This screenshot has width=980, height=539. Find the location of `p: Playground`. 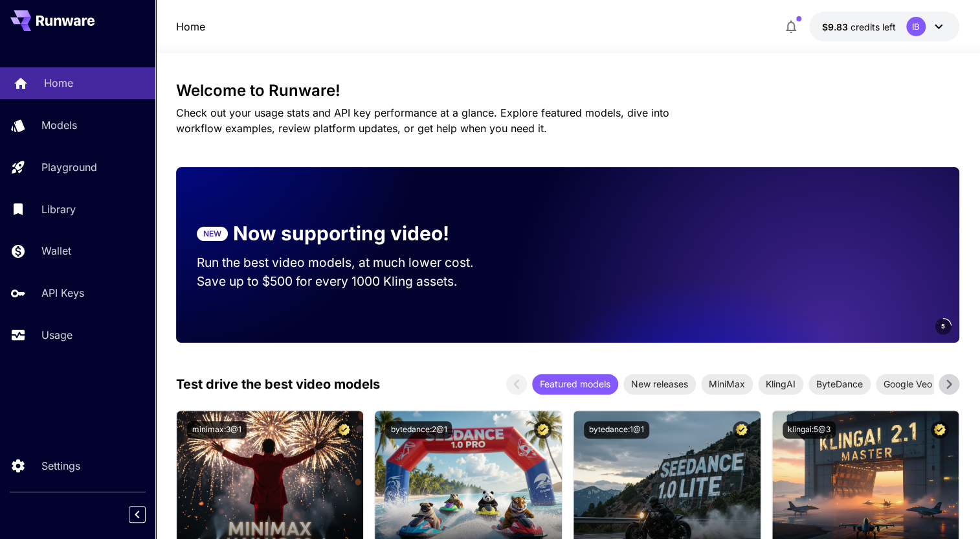

p: Playground is located at coordinates (69, 167).